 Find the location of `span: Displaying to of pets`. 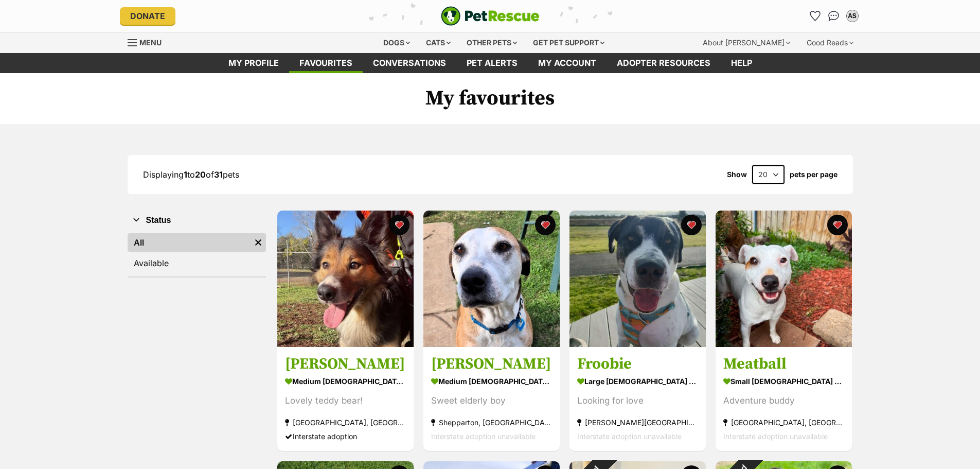

span: Displaying to of pets is located at coordinates (191, 174).